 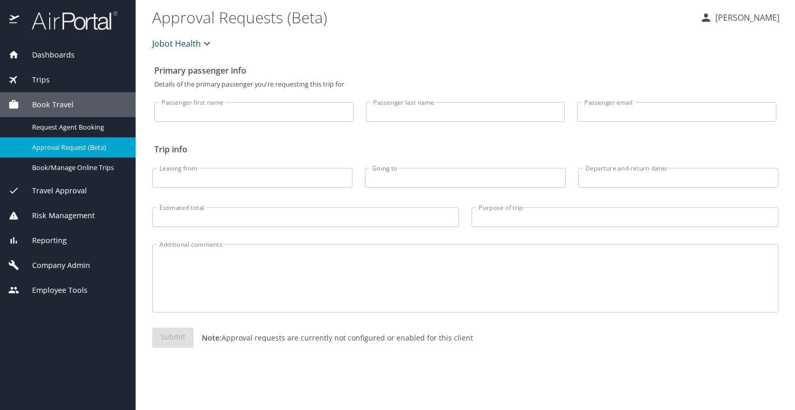 What do you see at coordinates (14, 20) in the screenshot?
I see `img: icon-airportal.png` at bounding box center [14, 20].